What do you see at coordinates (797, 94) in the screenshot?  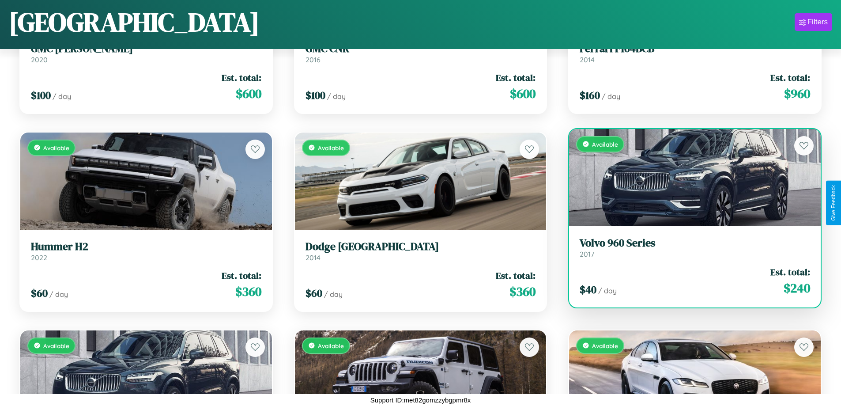 I see `span: $ 960` at bounding box center [797, 94].